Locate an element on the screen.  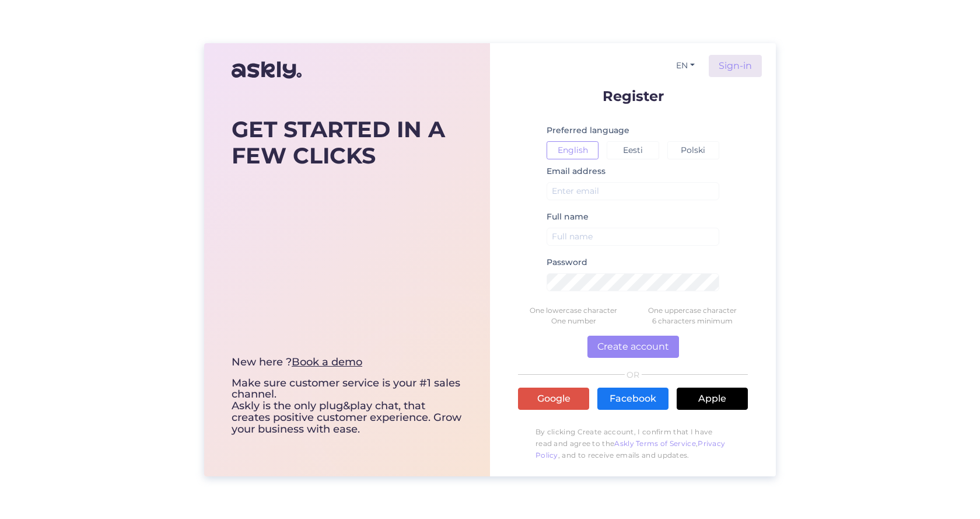
span: OR is located at coordinates (633, 375).